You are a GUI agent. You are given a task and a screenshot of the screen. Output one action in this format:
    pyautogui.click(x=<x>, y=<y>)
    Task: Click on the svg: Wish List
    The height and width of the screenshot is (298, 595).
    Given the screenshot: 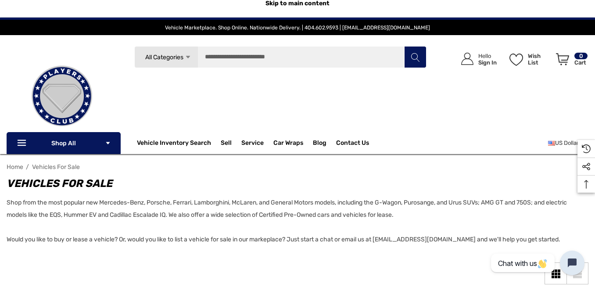 What is the action you would take?
    pyautogui.click(x=516, y=60)
    